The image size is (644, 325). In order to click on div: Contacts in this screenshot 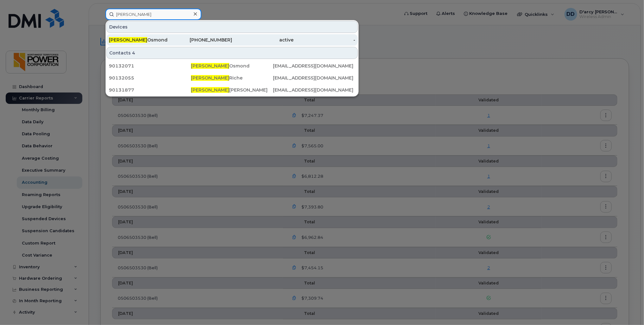, I will do `click(232, 53)`.